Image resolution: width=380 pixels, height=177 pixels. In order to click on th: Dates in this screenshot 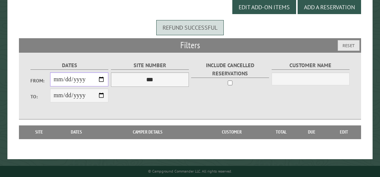, I will do `click(76, 132)`.